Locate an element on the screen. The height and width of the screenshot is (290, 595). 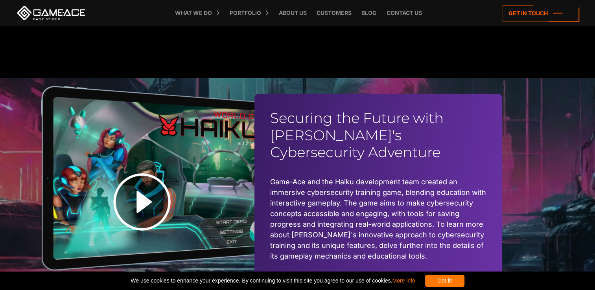
span: We use cookies to enhance your experience. By continuing to visit this site you agree to our use ... is located at coordinates (273, 281).